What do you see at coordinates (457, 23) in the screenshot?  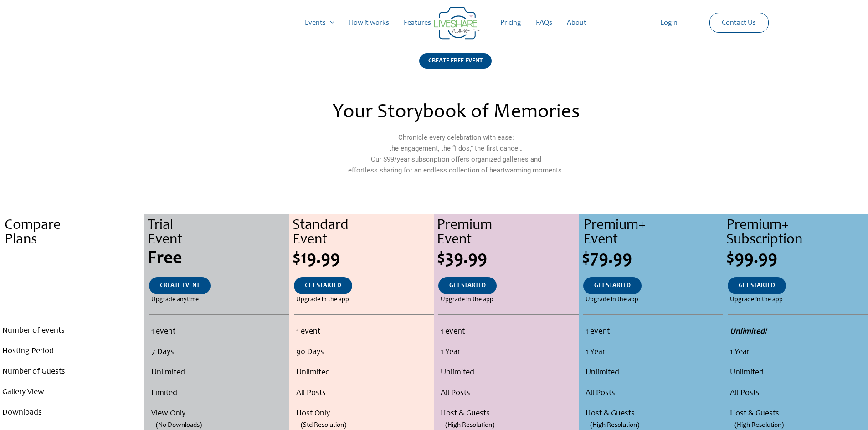 I see `img: Group 14 | Live Photo Slideshow for Events | Create Free Events Album for Any Occasion` at bounding box center [457, 23].